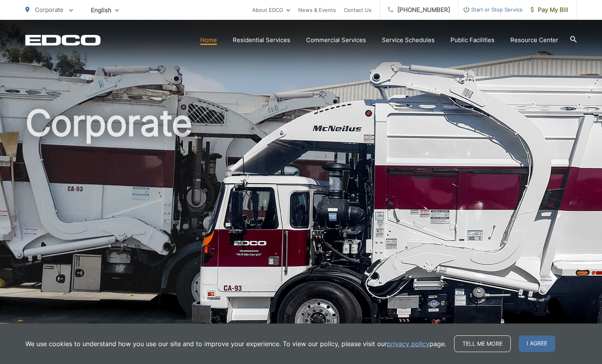  I want to click on a: About EDCO, so click(271, 10).